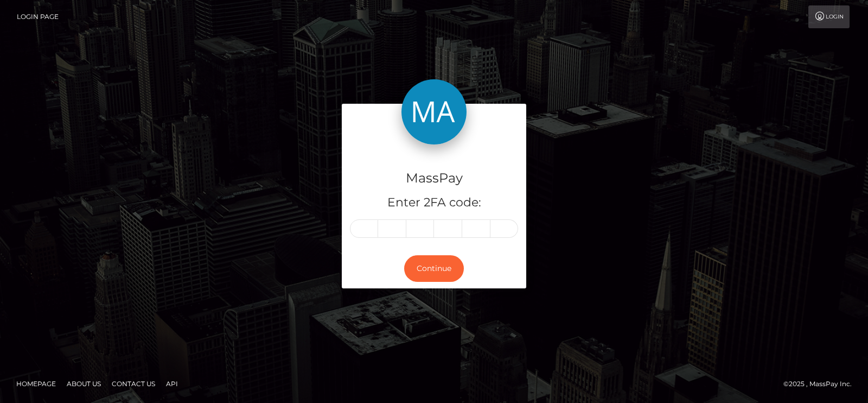  Describe the element at coordinates (434, 203) in the screenshot. I see `h5: Enter 2FA code:` at that location.